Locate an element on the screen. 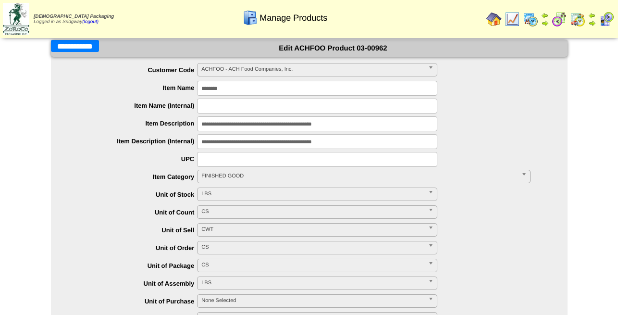 The height and width of the screenshot is (315, 618). img: cabinet.gif is located at coordinates (250, 18).